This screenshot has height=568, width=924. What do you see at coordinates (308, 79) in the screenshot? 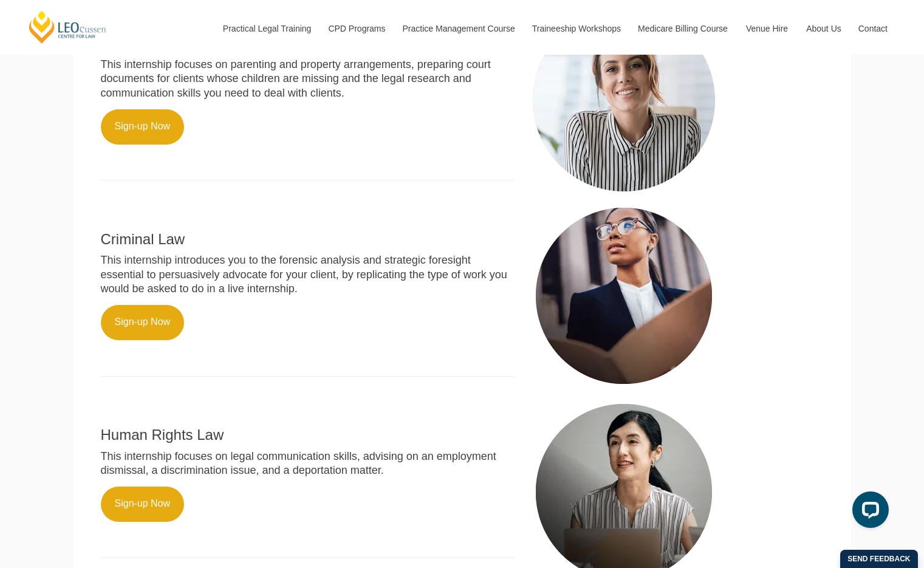
I see `p: This internship focuses on parenting and property arrangements, preparing court documents for cli...` at bounding box center [308, 79].